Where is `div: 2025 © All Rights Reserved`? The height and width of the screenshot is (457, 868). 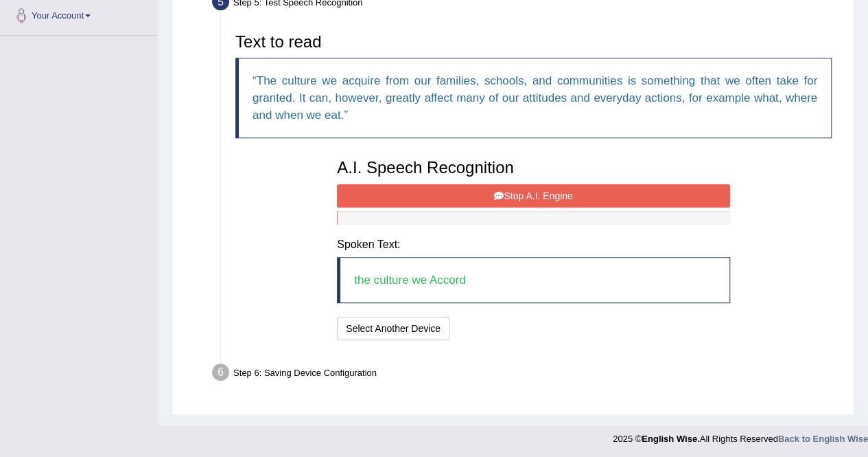 div: 2025 © All Rights Reserved is located at coordinates (741, 435).